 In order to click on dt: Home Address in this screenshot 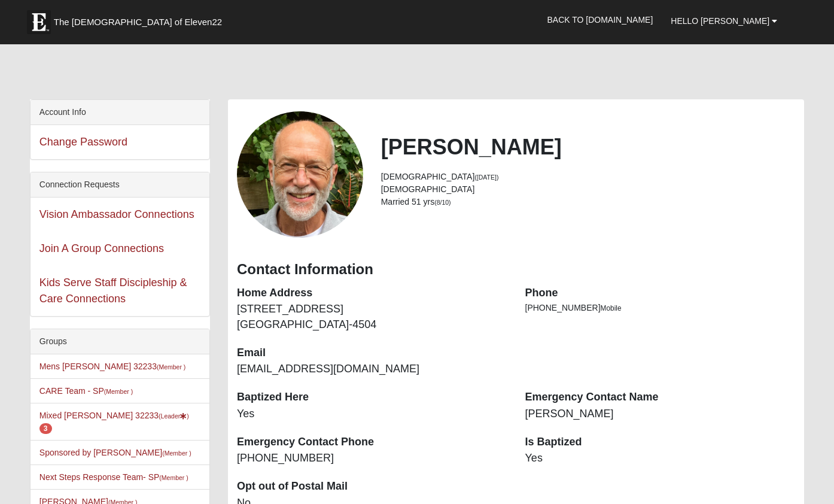, I will do `click(373, 294)`.